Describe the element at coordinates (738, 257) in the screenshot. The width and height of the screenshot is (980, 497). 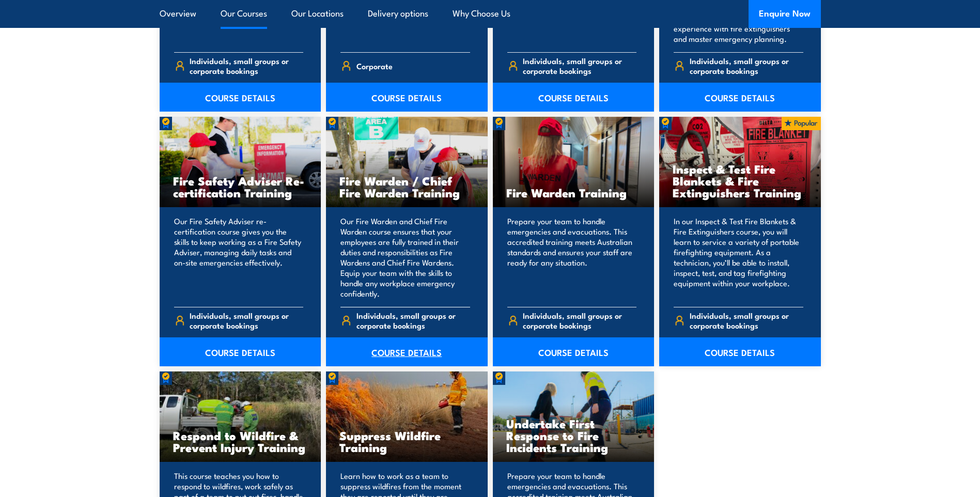
I see `p: In our Inspect & Test Fire Blankets & Fire Extinguishers course, you will learn to service a vari...` at that location.